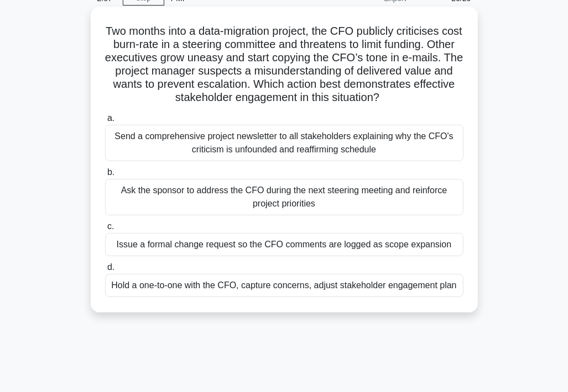 This screenshot has width=568, height=392. What do you see at coordinates (111, 172) in the screenshot?
I see `span: b.` at bounding box center [111, 172].